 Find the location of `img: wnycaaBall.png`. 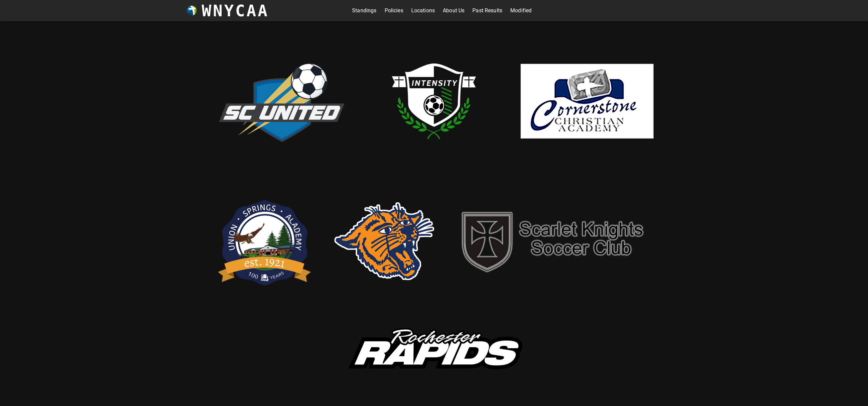

img: wnycaaBall.png is located at coordinates (192, 11).